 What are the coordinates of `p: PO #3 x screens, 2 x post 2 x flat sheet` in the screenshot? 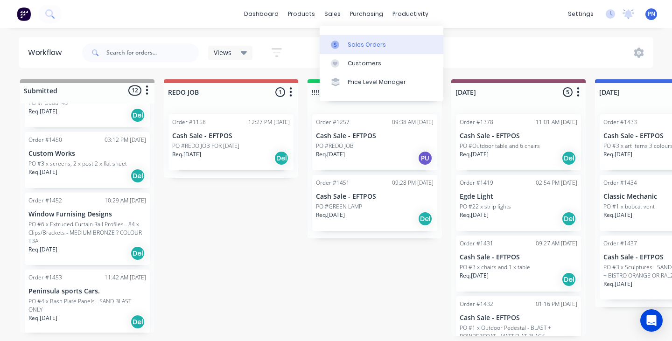 It's located at (77, 164).